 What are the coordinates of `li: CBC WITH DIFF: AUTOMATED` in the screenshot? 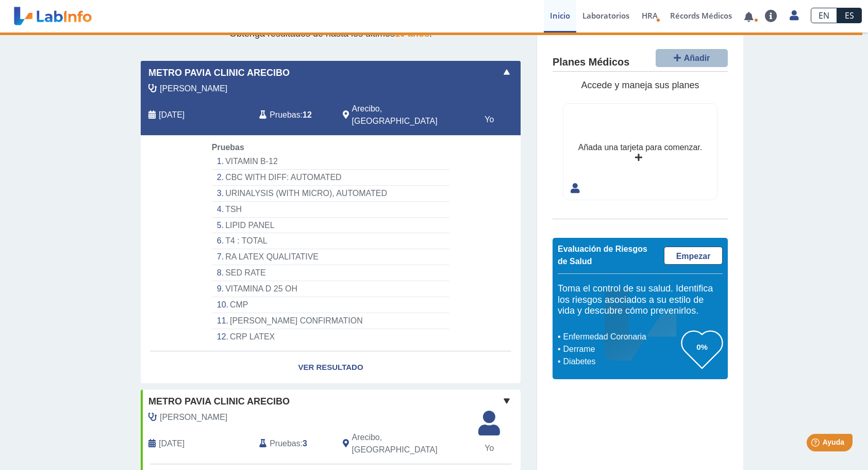 It's located at (330, 177).